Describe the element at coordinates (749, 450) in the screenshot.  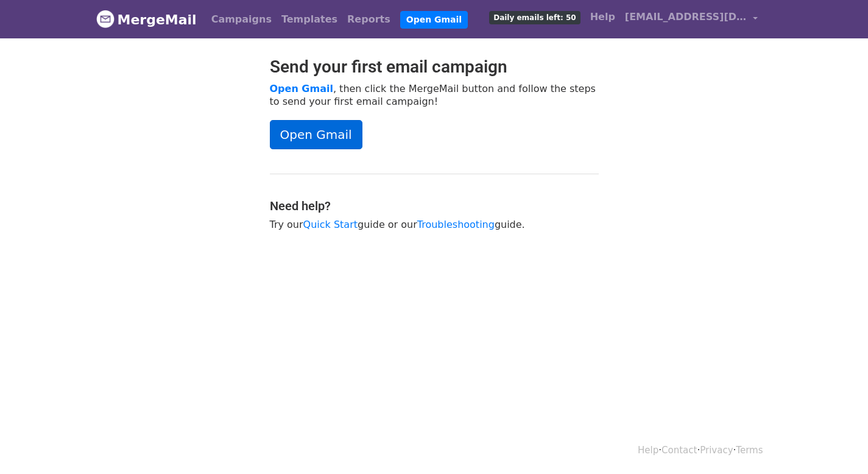
I see `a: Terms` at that location.